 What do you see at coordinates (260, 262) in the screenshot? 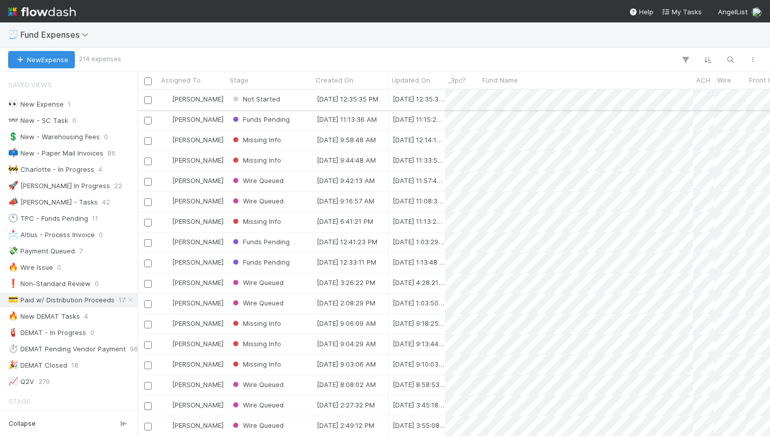
I see `div: Funds Pending` at bounding box center [260, 262].